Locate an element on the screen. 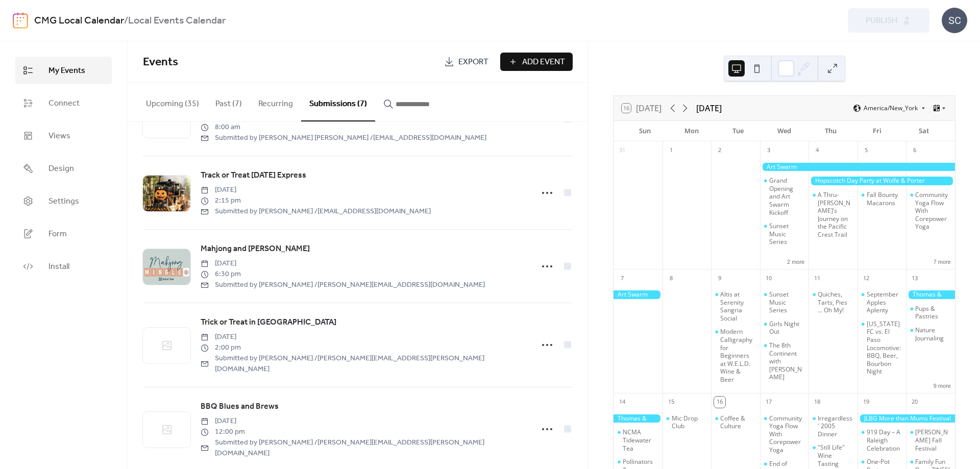 This screenshot has width=980, height=469. span: 12:00 pm is located at coordinates (364, 432).